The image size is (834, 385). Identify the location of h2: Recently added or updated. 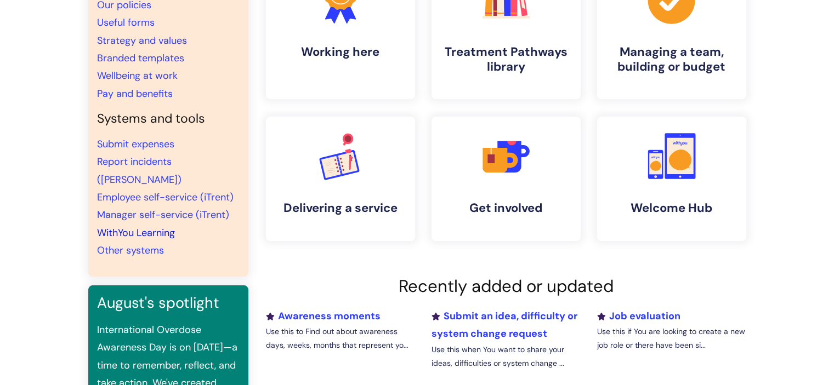
(506, 286).